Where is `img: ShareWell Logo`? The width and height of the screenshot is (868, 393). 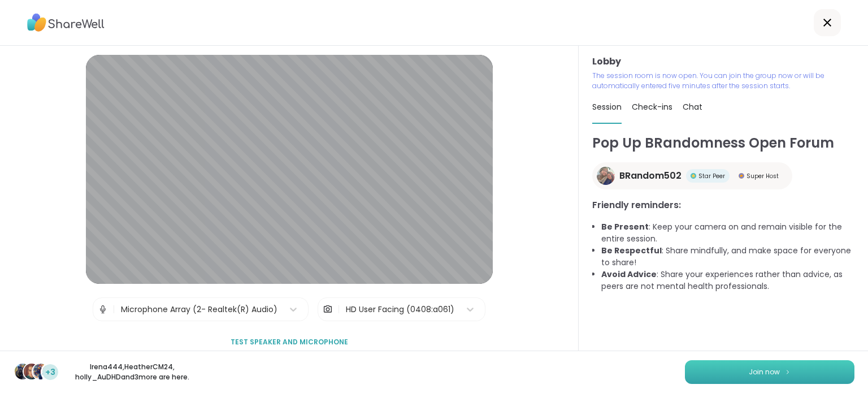
img: ShareWell Logo is located at coordinates (65, 22).